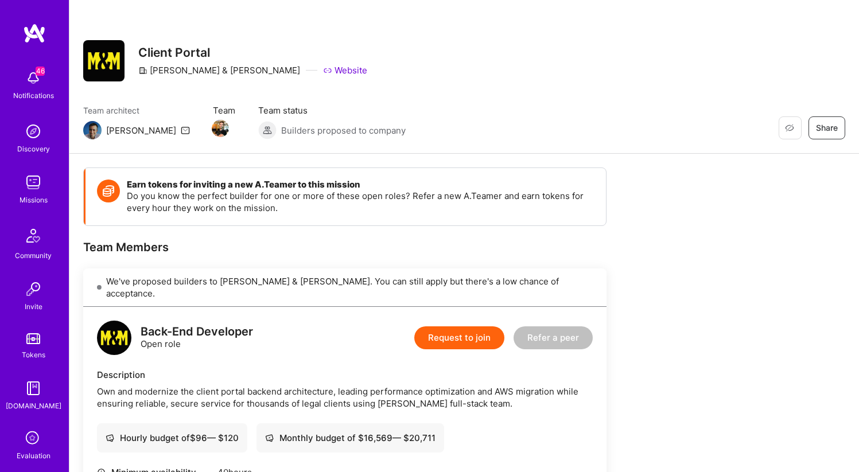  Describe the element at coordinates (104, 61) in the screenshot. I see `img: Company Logo` at that location.